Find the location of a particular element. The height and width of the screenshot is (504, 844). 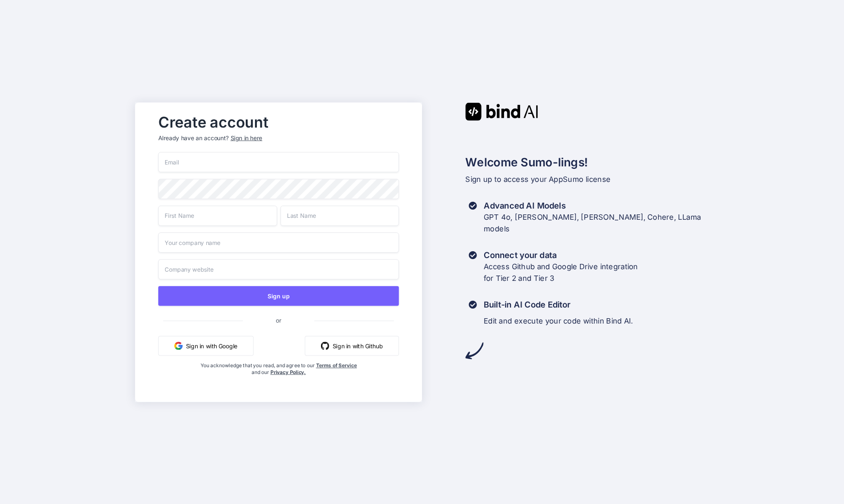

button: Sign in with Github is located at coordinates (352, 346).